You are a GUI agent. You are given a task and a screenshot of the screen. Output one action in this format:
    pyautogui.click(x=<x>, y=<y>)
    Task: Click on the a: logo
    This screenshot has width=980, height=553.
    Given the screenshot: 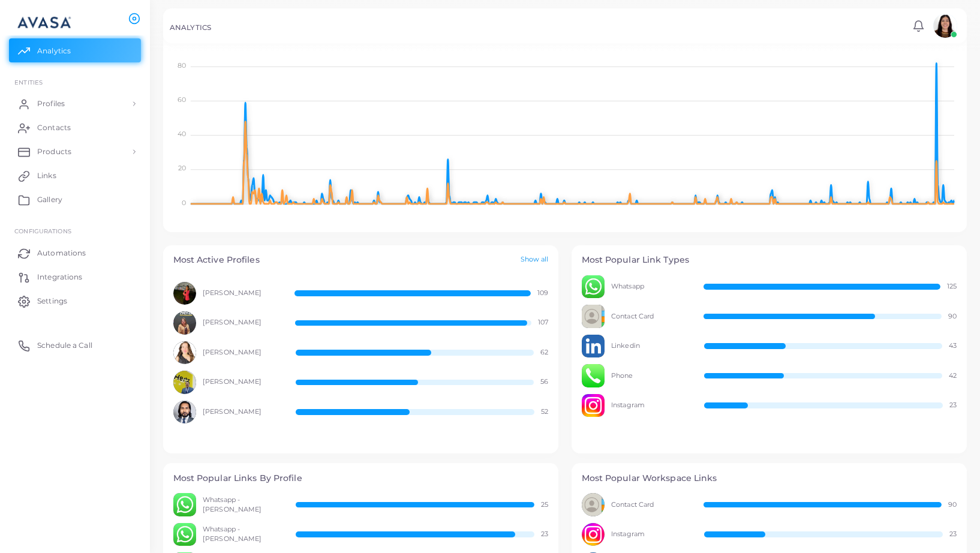 What is the action you would take?
    pyautogui.click(x=44, y=22)
    